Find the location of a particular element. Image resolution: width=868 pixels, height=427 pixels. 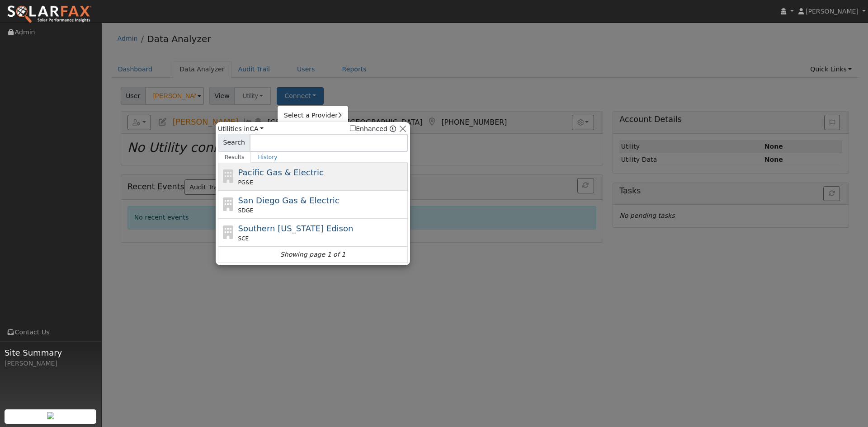

a: History is located at coordinates (267, 157).